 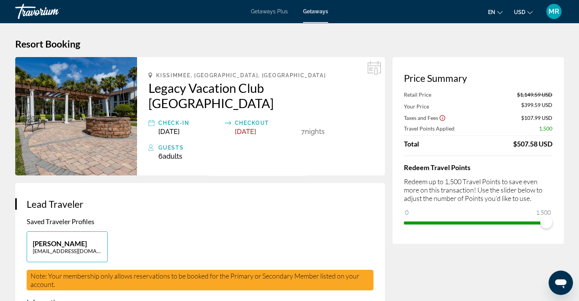 I want to click on a: Getaways, so click(x=315, y=11).